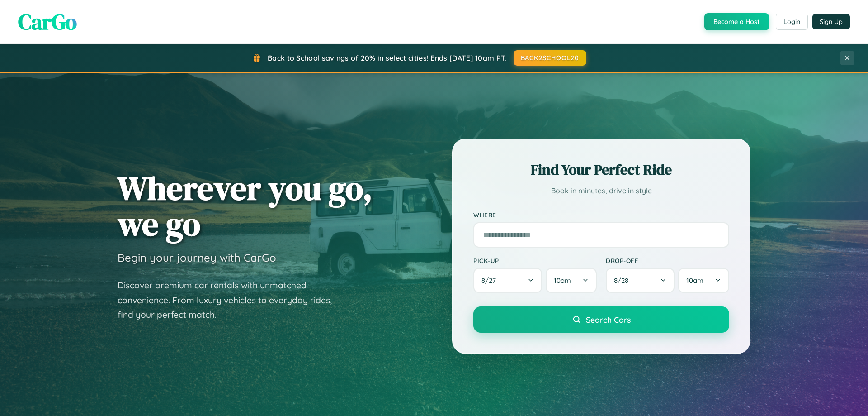  I want to click on label: Pick-up, so click(535, 260).